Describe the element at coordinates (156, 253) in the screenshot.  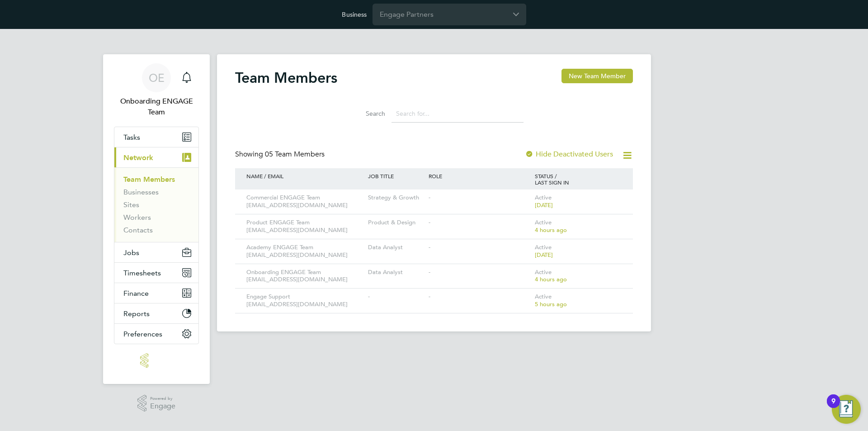
I see `button: Jobs` at that location.